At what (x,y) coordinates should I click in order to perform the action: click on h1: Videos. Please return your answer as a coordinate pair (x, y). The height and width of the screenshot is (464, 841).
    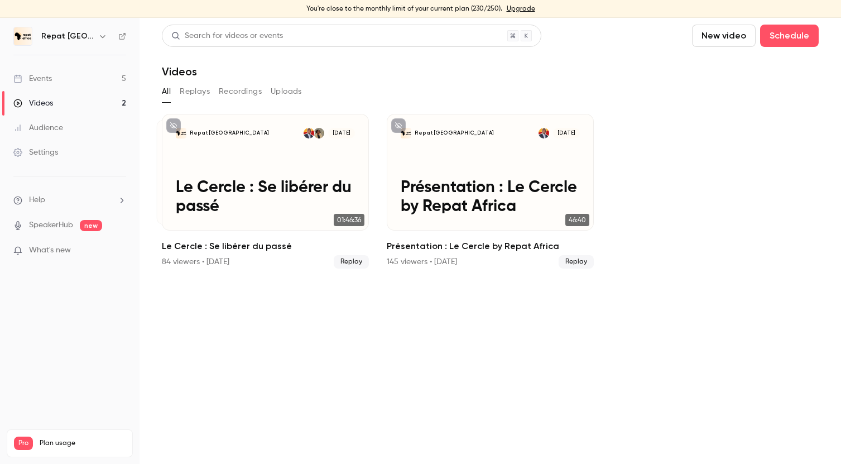
    Looking at the image, I should click on (179, 71).